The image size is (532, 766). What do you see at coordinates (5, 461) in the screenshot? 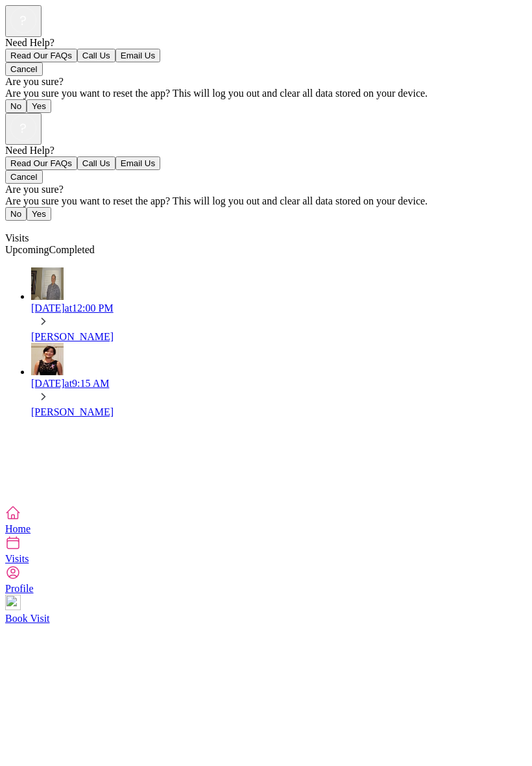
I see `img: spacer` at bounding box center [5, 461].